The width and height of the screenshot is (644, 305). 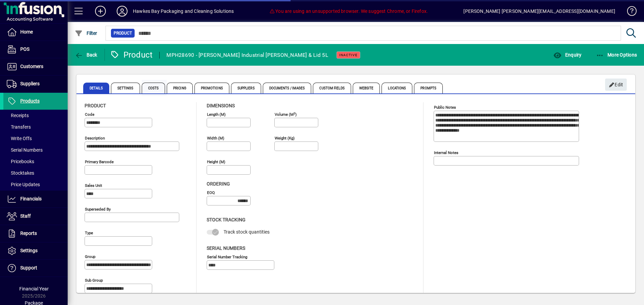 I want to click on span: POS, so click(x=25, y=49).